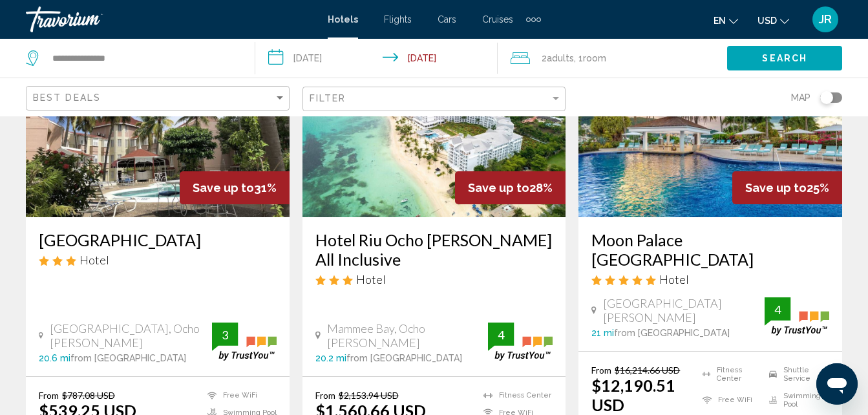  Describe the element at coordinates (801, 98) in the screenshot. I see `span: Map` at that location.